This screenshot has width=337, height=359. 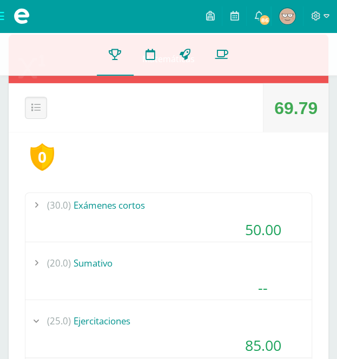 What do you see at coordinates (263, 345) in the screenshot?
I see `div: 85.00` at bounding box center [263, 345].